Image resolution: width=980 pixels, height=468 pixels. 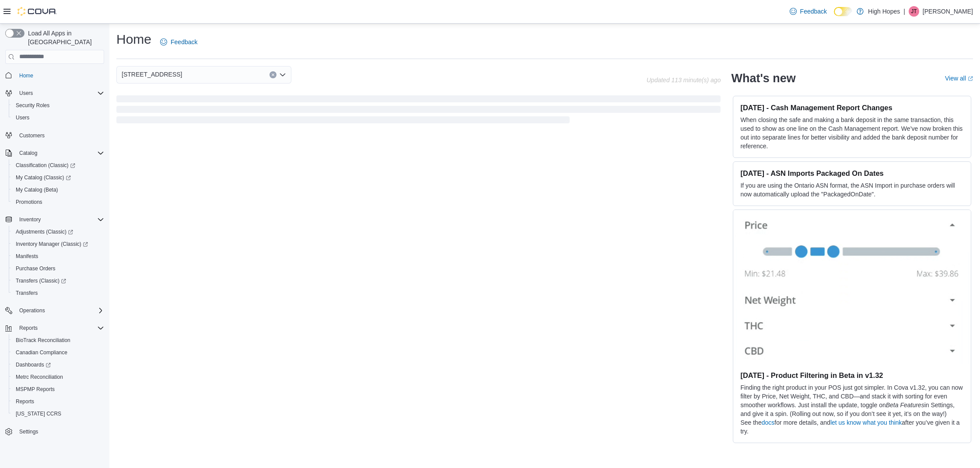 I want to click on a: Users, so click(x=23, y=118).